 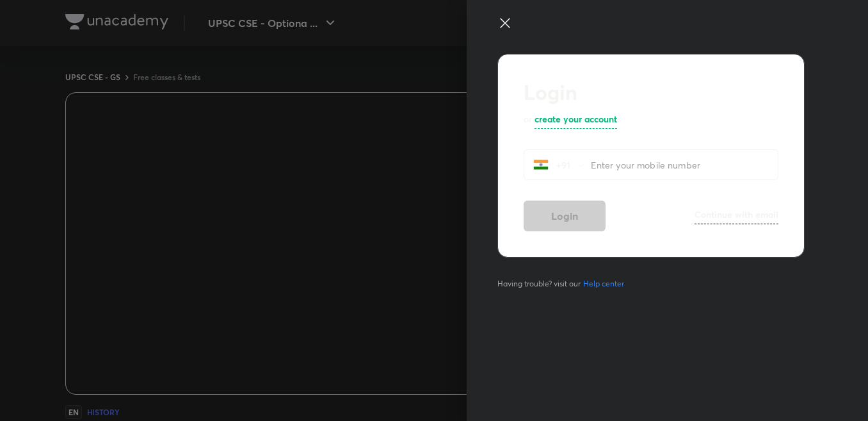 What do you see at coordinates (604, 284) in the screenshot?
I see `p: Help center` at bounding box center [604, 284].